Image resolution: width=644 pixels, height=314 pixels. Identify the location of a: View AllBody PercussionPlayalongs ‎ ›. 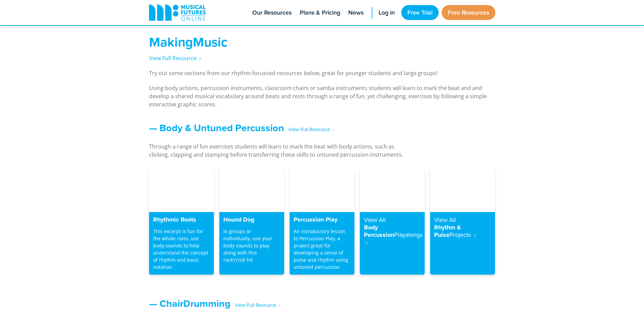
(392, 222).